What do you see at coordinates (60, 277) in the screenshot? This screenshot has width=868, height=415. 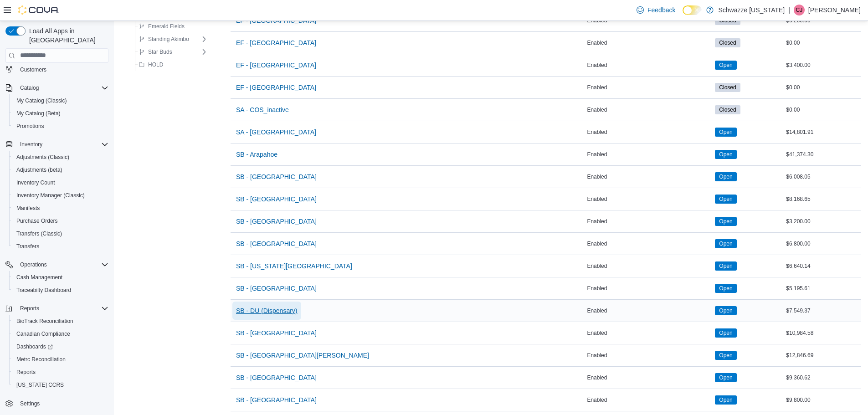 I see `button: Cash Management` at bounding box center [60, 277].